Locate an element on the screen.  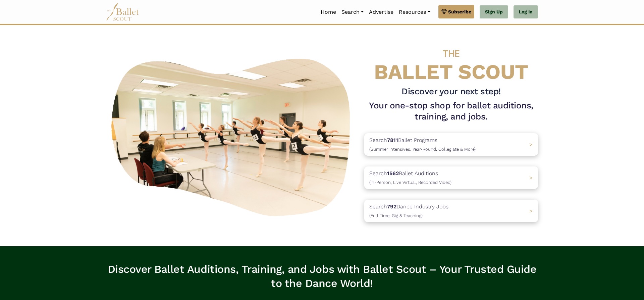
b: 792 is located at coordinates (392, 206).